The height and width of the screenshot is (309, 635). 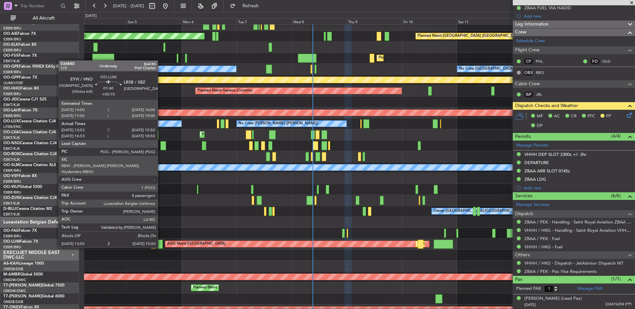 What do you see at coordinates (209, 21) in the screenshot?
I see `div: Mon 6` at bounding box center [209, 21].